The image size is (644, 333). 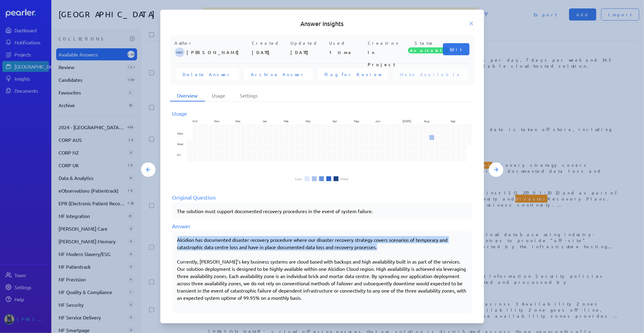 I want to click on div: Usage, so click(x=322, y=113).